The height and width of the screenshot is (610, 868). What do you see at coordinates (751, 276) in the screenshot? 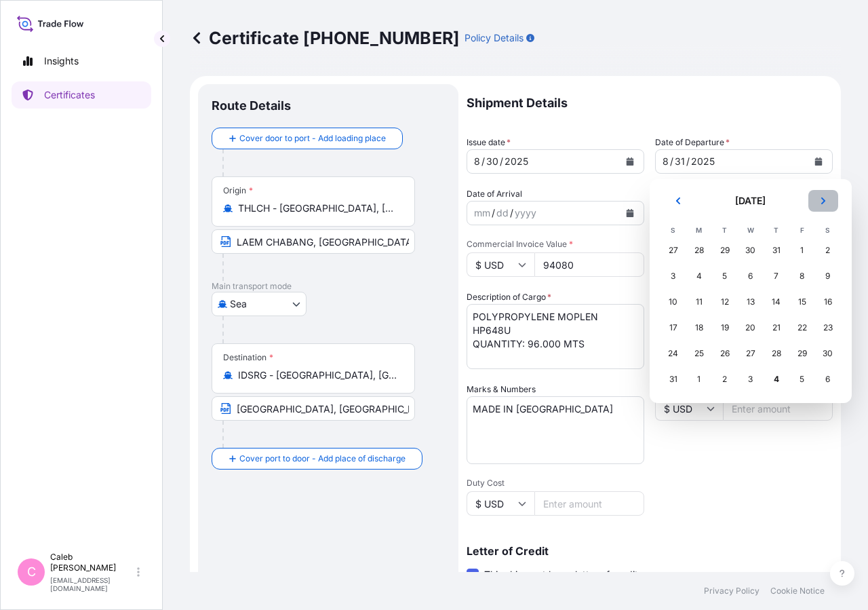
I see `div: Wednesday, August 6, 2025` at bounding box center [751, 276].